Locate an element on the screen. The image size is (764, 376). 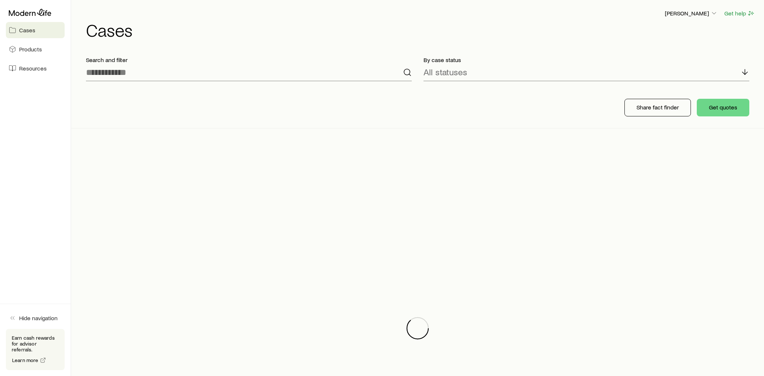
button: Share fact finder is located at coordinates (657, 108).